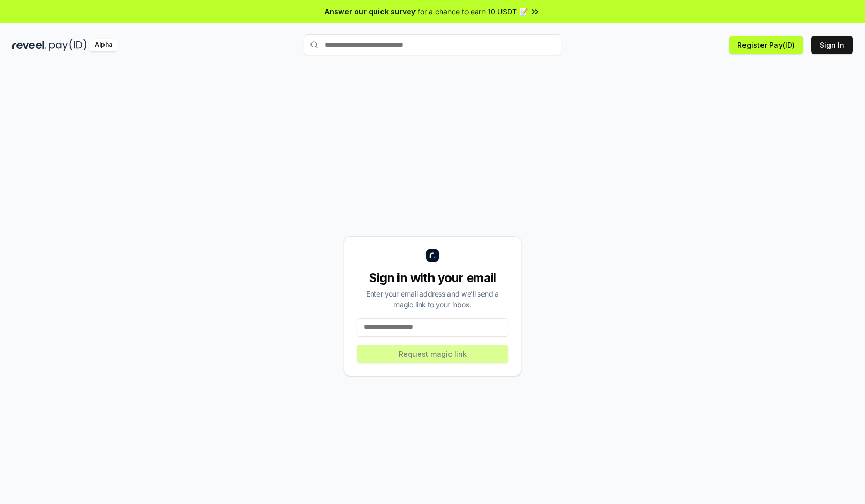 This screenshot has height=504, width=865. Describe the element at coordinates (68, 45) in the screenshot. I see `img: pay_id` at that location.